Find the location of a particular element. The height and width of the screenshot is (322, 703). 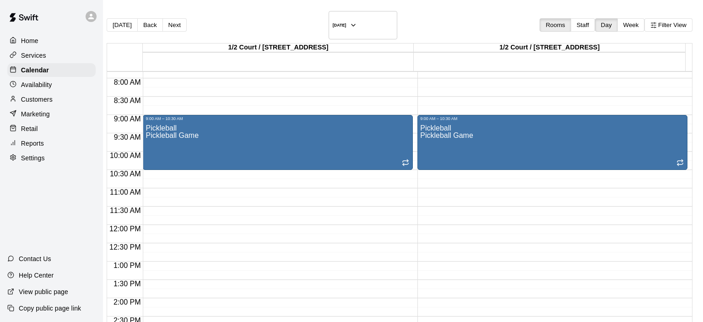

p: Retail is located at coordinates (29, 129).